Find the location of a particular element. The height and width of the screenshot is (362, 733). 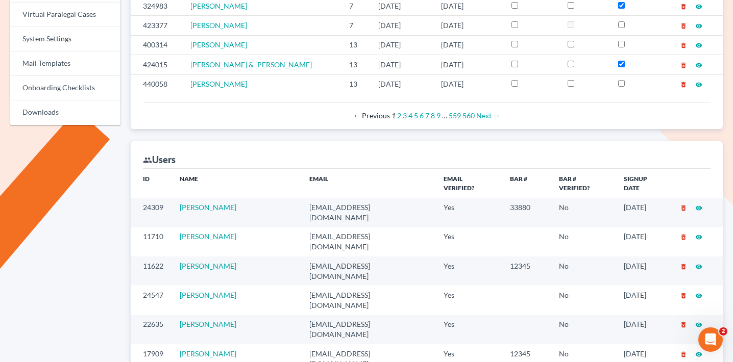

td: 424015 is located at coordinates (156, 65).